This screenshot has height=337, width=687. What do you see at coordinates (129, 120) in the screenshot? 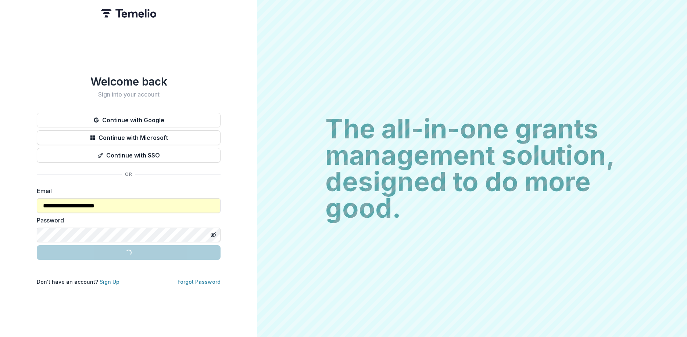
I see `button: Continue with Google` at bounding box center [129, 120].